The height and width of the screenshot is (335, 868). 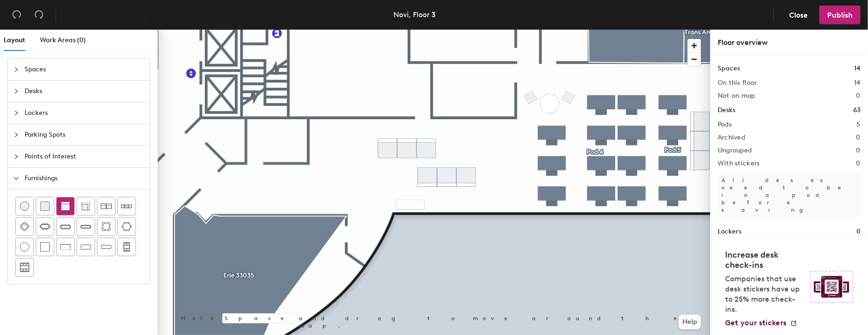 What do you see at coordinates (24, 247) in the screenshot?
I see `img: Table (round)` at bounding box center [24, 247].